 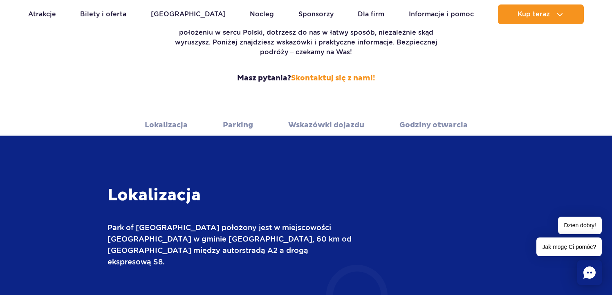 I want to click on a: Sponsorzy, so click(x=316, y=14).